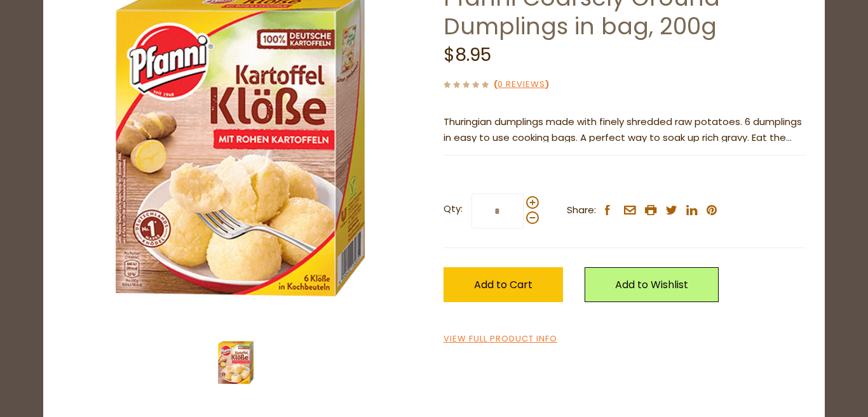 This screenshot has height=417, width=868. Describe the element at coordinates (625, 130) in the screenshot. I see `p: Thuringian dumplings made with finely shredded raw potatoes. 6 dumplings in easy to use cooking b...` at that location.